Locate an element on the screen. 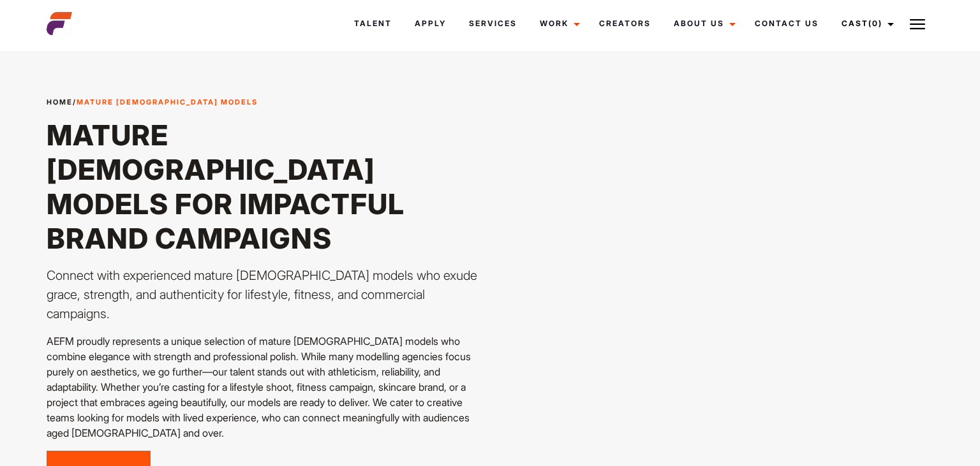 The image size is (980, 466). a: Cast(0) is located at coordinates (866, 24).